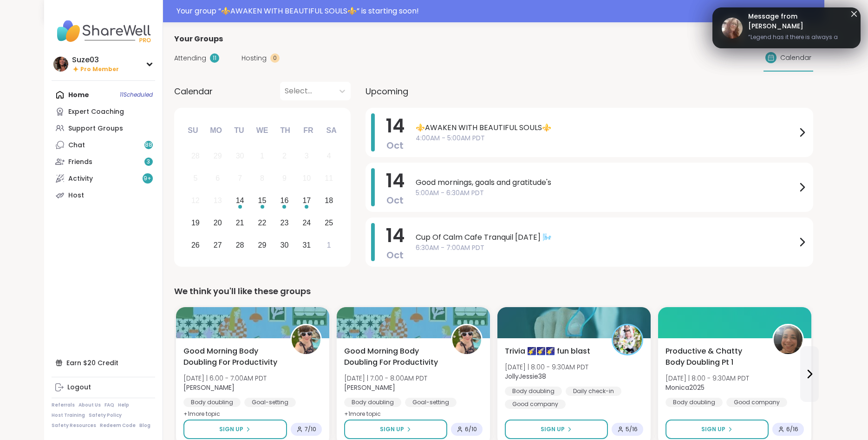  Describe the element at coordinates (329, 222) in the screenshot. I see `div: Choose Saturday, October 25th, 2025` at that location.